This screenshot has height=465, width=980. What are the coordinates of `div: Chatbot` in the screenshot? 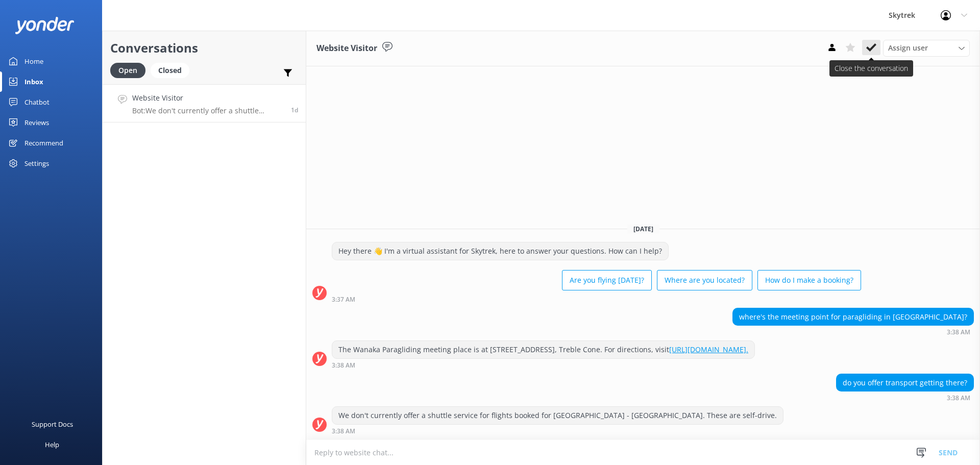 It's located at (36, 102).